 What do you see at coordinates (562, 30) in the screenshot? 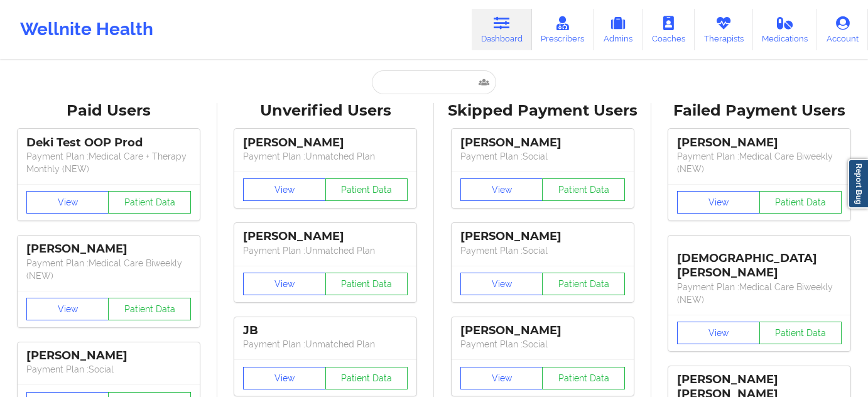
I see `a: Prescribers` at bounding box center [562, 30].